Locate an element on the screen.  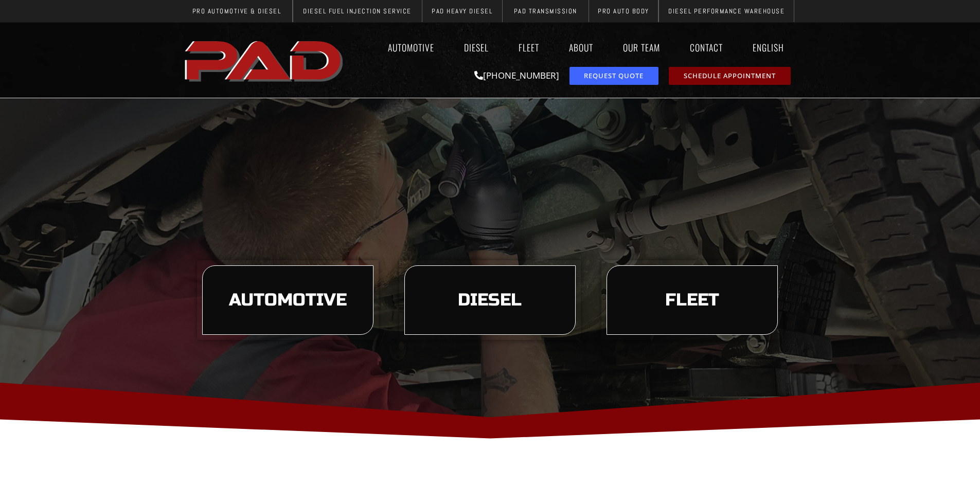
nav: Menu is located at coordinates (574, 47).